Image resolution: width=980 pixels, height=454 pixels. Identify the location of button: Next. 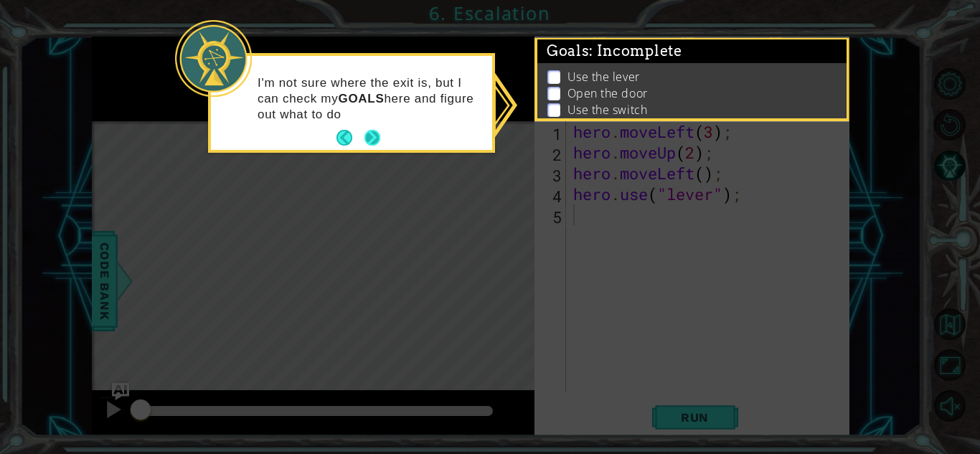
(373, 138).